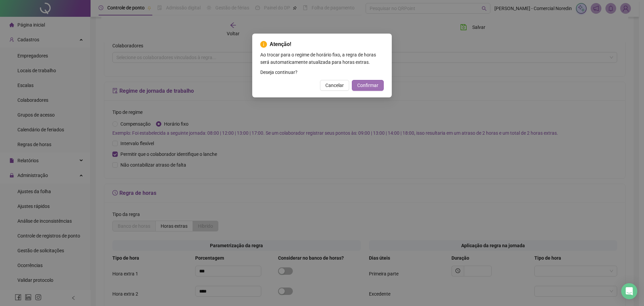 Image resolution: width=644 pixels, height=306 pixels. Describe the element at coordinates (334, 85) in the screenshot. I see `span: Cancelar` at that location.